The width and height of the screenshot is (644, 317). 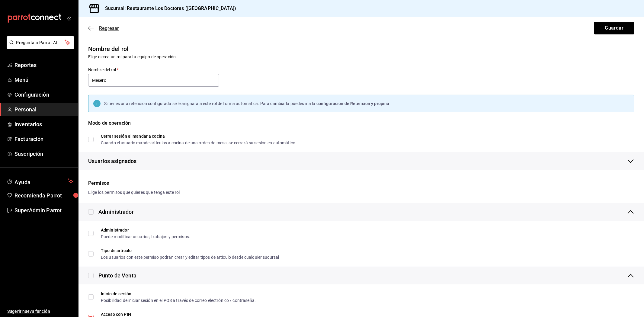 I want to click on div: Inicio de sesión, so click(x=178, y=293).